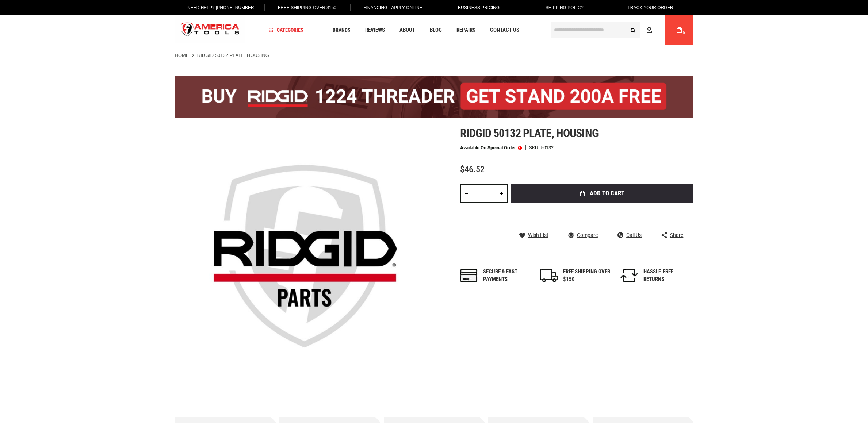 The image size is (868, 423). What do you see at coordinates (587, 276) in the screenshot?
I see `div: FREE SHIPPING OVER $150` at bounding box center [587, 276].